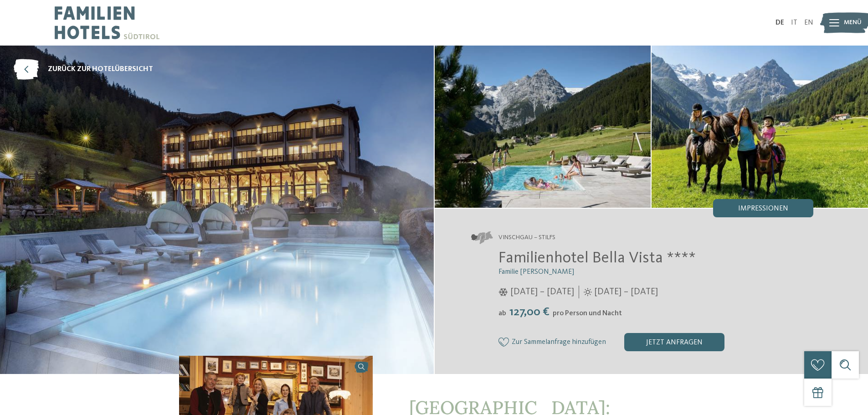  What do you see at coordinates (853, 23) in the screenshot?
I see `span: Menü` at bounding box center [853, 23].